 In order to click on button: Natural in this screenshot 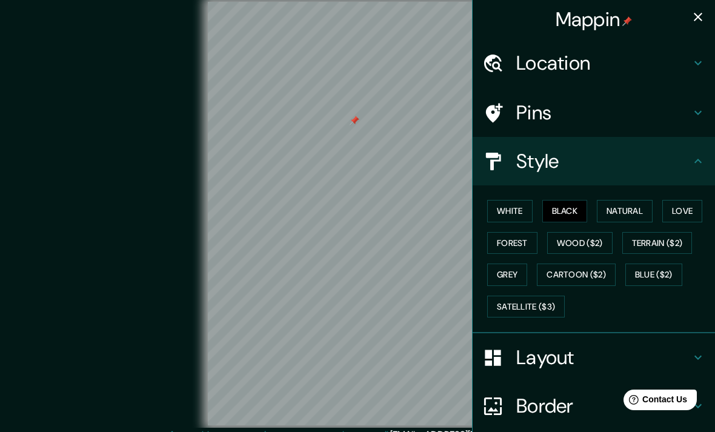, I will do `click(625, 211)`.